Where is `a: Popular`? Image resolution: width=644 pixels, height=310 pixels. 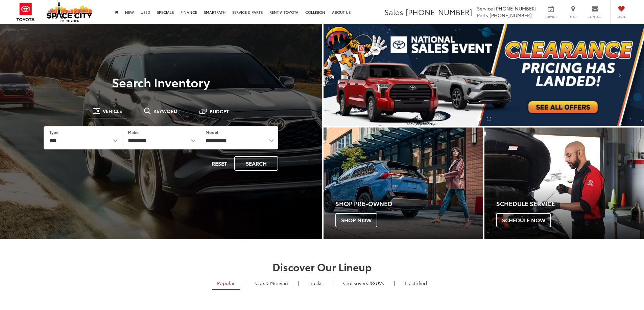
a: Popular is located at coordinates (226, 284).